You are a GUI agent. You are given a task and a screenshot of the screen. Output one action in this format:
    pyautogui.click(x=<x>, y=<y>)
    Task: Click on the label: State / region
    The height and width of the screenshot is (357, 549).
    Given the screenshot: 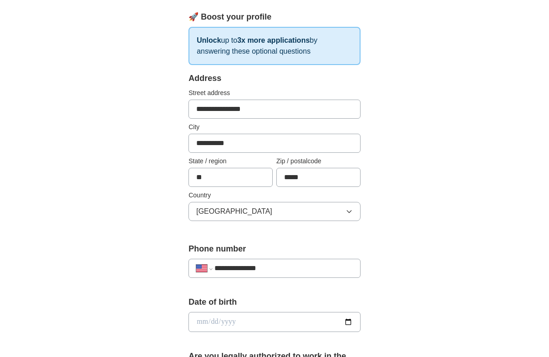 What is the action you would take?
    pyautogui.click(x=230, y=161)
    